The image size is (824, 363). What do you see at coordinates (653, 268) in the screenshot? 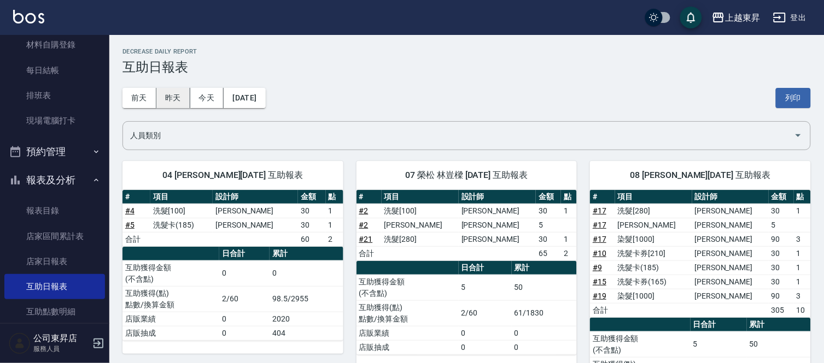
I see `td: 洗髮卡(185)` at bounding box center [653, 268].